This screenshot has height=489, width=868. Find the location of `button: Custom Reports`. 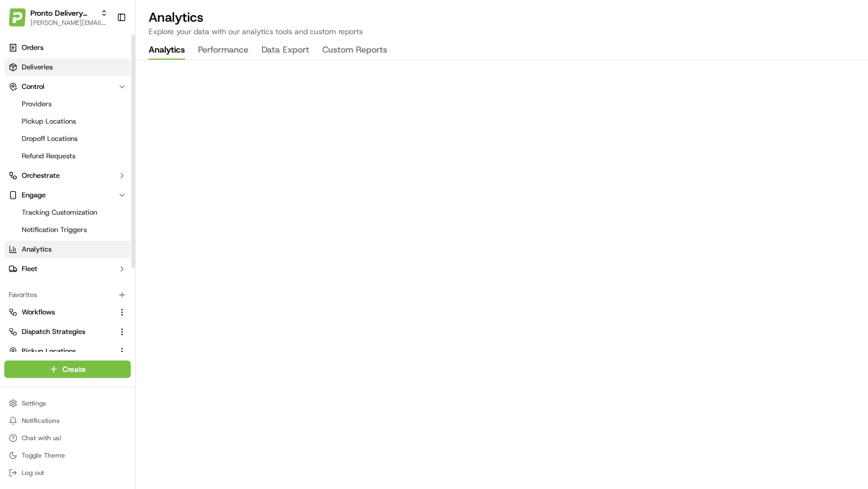

button: Custom Reports is located at coordinates (355, 51).